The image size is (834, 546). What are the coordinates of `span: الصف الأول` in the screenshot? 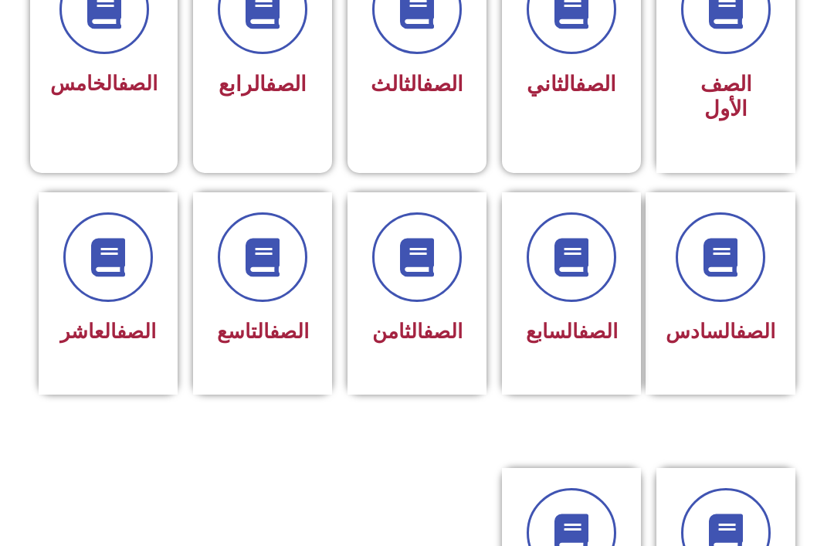 It's located at (726, 97).